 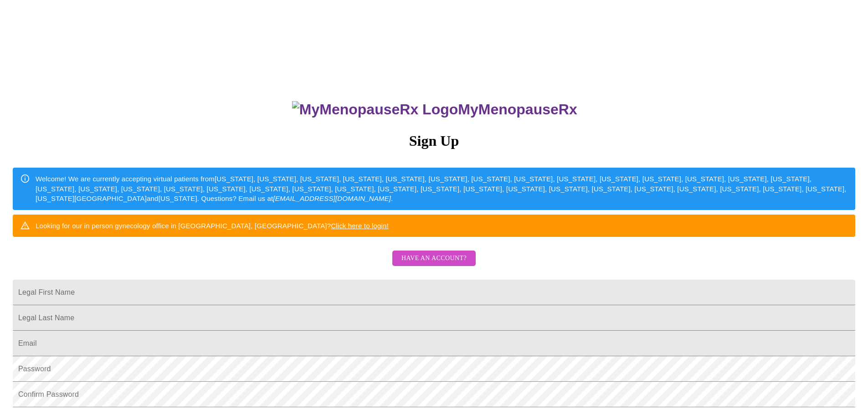 I want to click on img: MyMenopauseRx Logo, so click(x=375, y=109).